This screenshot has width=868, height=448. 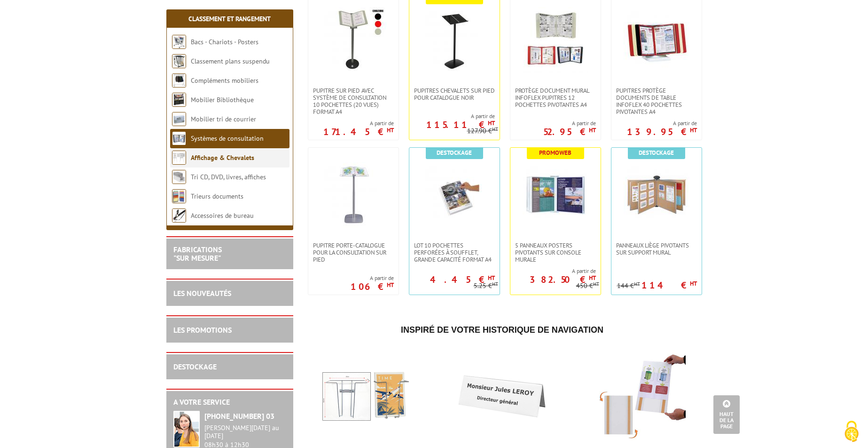 I want to click on img: Bacs - Chariots - Posters, so click(x=179, y=42).